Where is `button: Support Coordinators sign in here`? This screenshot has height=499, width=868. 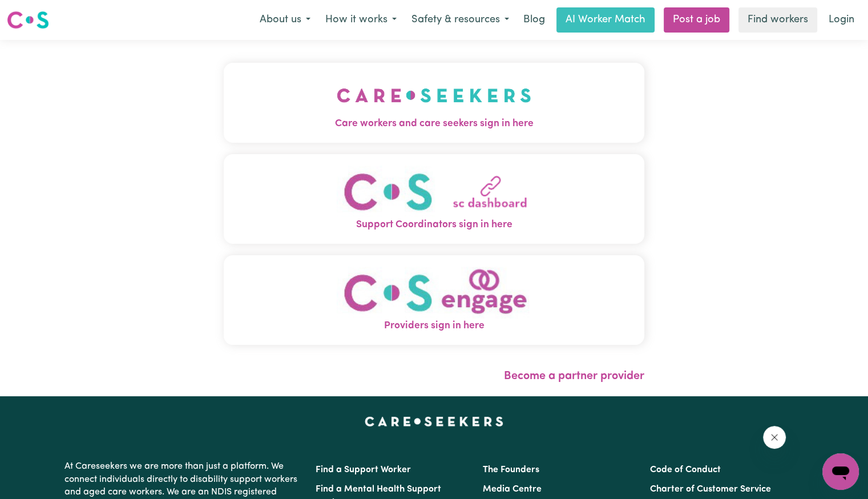
button: Support Coordinators sign in here is located at coordinates (434, 198).